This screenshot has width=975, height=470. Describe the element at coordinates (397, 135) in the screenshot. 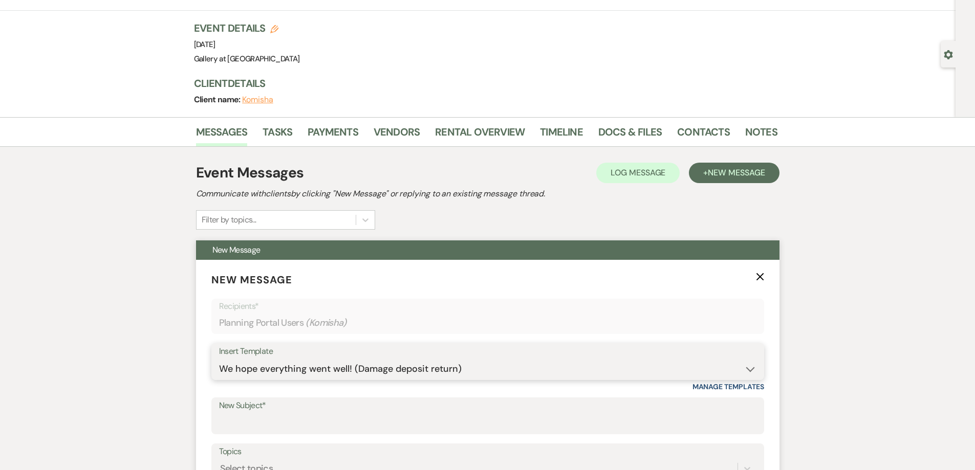

I see `a: Vendors` at that location.